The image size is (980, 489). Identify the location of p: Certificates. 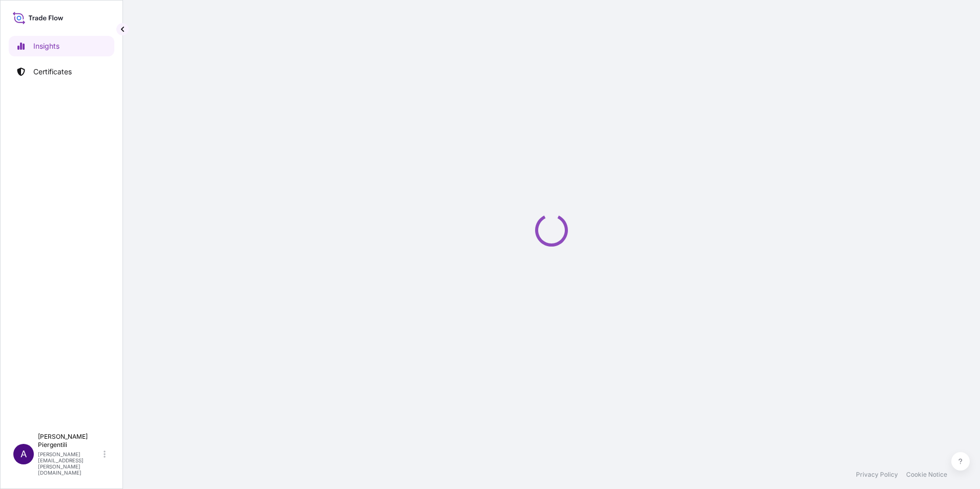
(52, 72).